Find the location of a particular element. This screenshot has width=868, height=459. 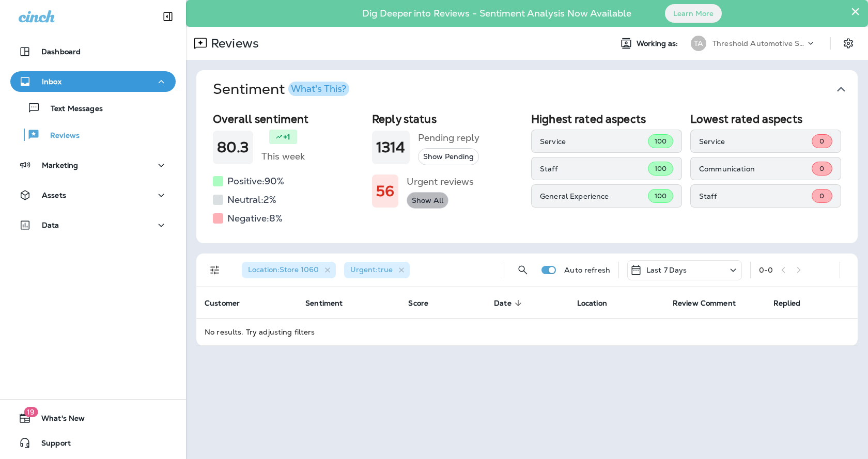

button: What's This? is located at coordinates (319, 89).